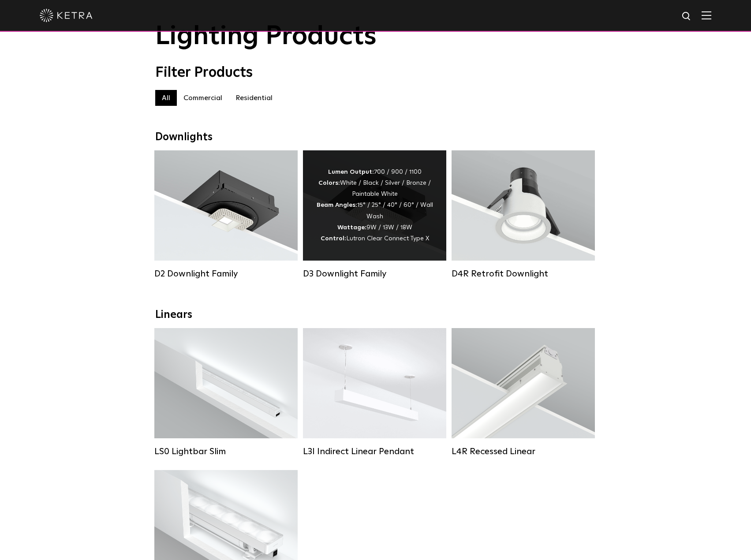 The width and height of the screenshot is (751, 560). What do you see at coordinates (352, 228) in the screenshot?
I see `strong: Wattage:` at bounding box center [352, 228].